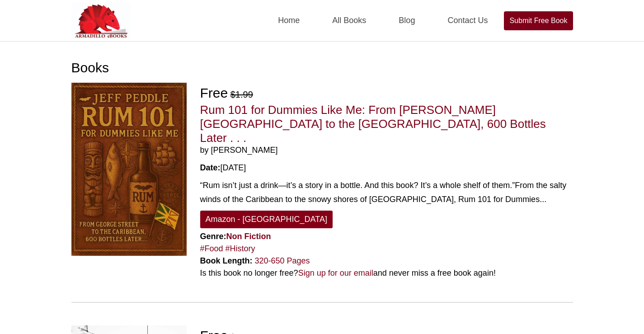  I want to click on strong: Date:, so click(210, 168).